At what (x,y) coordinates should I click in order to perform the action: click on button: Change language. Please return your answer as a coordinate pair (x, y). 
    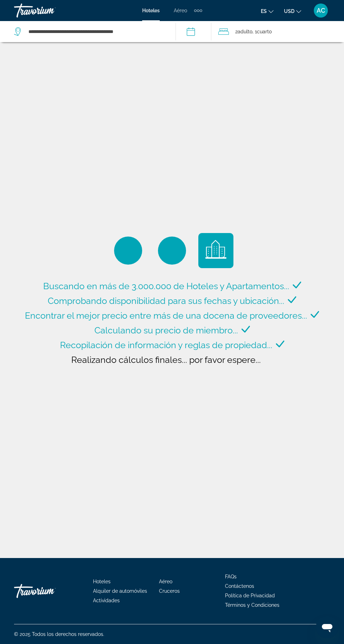
    Looking at the image, I should click on (267, 11).